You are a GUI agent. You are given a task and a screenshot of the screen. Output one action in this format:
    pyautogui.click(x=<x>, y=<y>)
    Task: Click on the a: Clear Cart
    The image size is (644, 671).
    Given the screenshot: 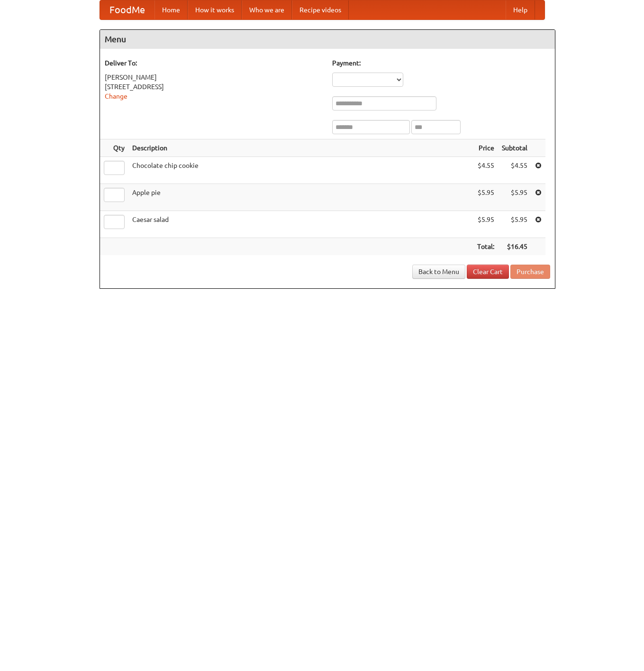 What is the action you would take?
    pyautogui.click(x=488, y=272)
    